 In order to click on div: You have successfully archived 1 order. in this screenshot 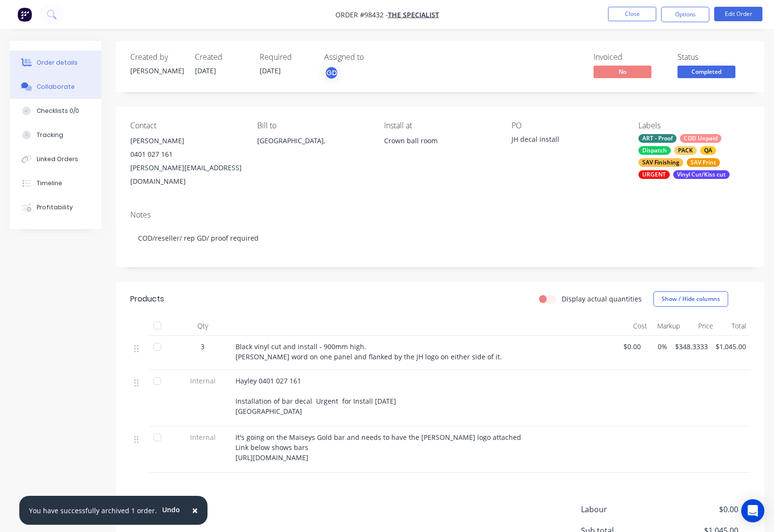, I will do `click(92, 510)`.